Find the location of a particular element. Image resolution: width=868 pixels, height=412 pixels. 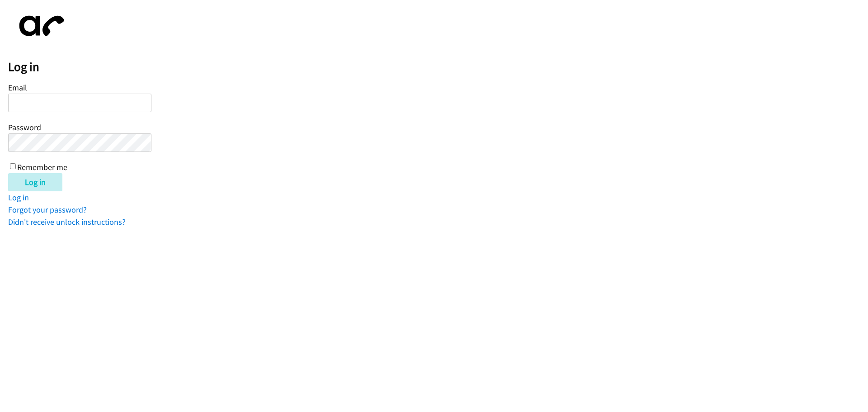

label: Email is located at coordinates (18, 88).